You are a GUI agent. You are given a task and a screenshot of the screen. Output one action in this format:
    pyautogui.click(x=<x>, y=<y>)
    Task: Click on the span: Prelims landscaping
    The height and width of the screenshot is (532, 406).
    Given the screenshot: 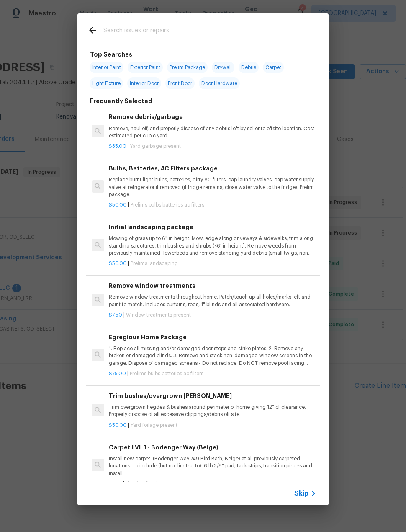 What is the action you would take?
    pyautogui.click(x=154, y=264)
    